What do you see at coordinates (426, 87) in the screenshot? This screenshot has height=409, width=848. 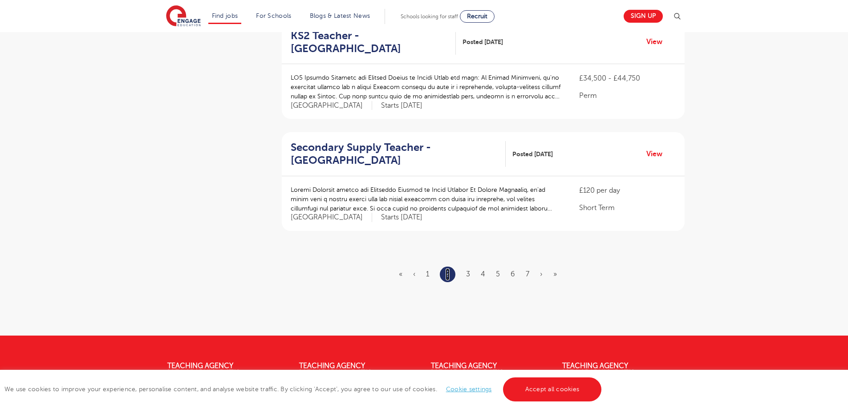 I see `p: LO5 Ipsumdo Sitametc adi Elitsed Doeius te Incidi Utlab etd magn: Al Enimad Minimveni, qu’no exer...` at bounding box center [426, 87].